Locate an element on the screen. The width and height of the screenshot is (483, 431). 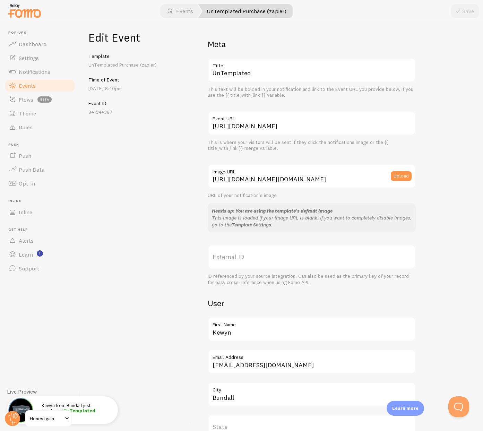
h2: User is located at coordinates (312, 303).